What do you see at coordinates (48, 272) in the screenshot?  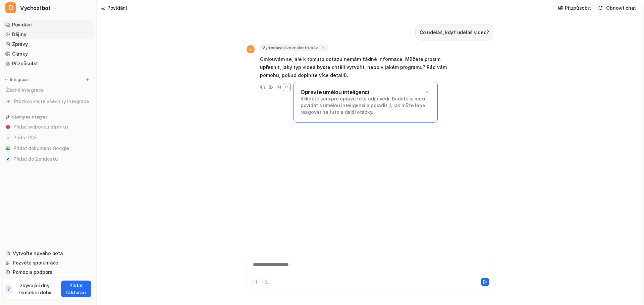 I see `a: Pomoc a podpora` at bounding box center [48, 272].